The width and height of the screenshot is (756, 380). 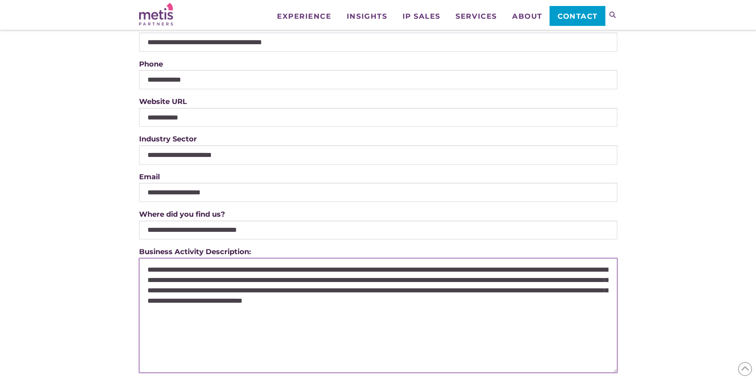 I want to click on span: Insights, so click(x=367, y=16).